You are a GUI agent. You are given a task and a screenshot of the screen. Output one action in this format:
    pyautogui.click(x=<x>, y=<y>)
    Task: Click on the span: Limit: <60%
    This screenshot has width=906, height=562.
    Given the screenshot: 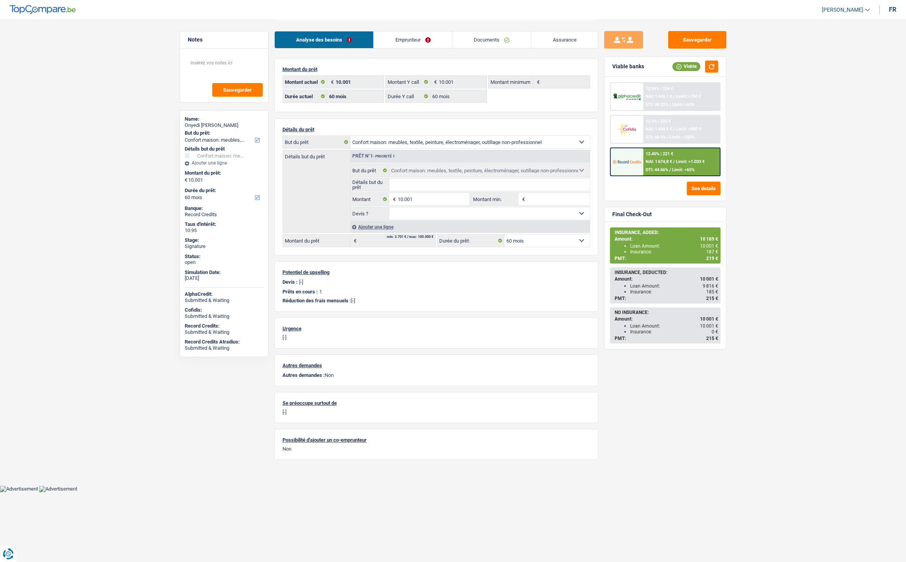 What is the action you would take?
    pyautogui.click(x=684, y=104)
    